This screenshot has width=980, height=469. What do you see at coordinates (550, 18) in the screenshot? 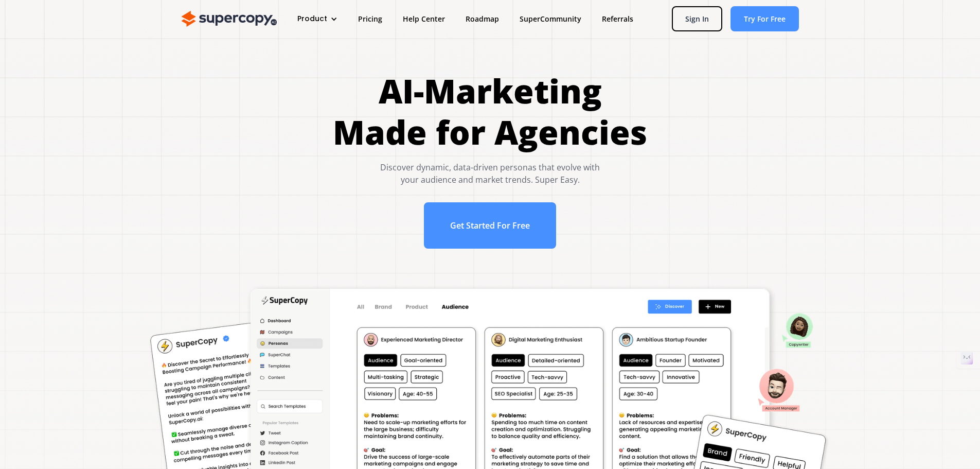
I see `a: SuperCommunity` at bounding box center [550, 18].